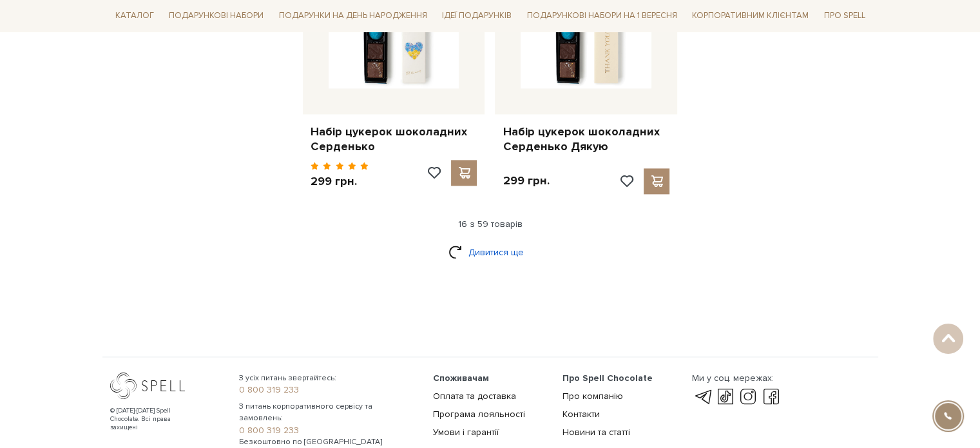 The image size is (980, 448). What do you see at coordinates (593, 396) in the screenshot?
I see `a: Про компанію` at bounding box center [593, 396].